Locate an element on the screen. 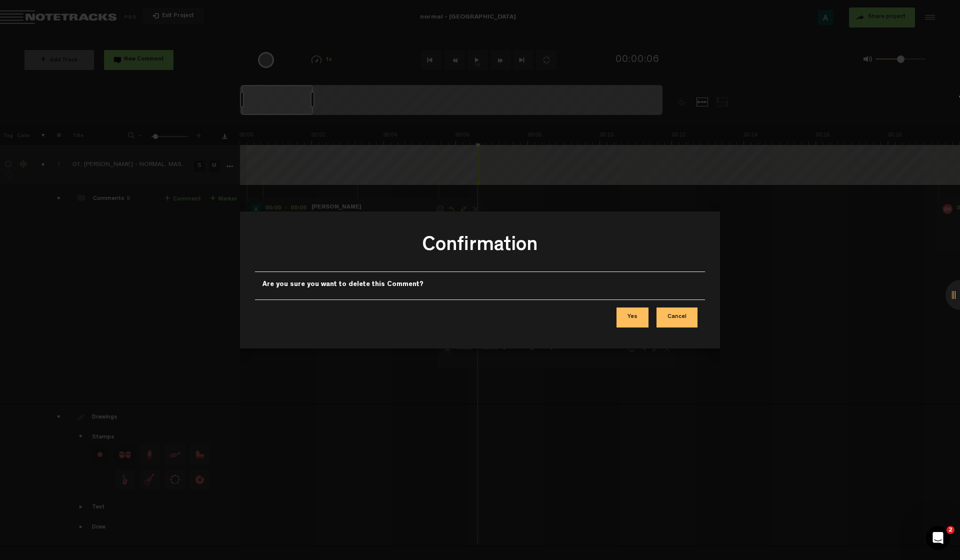  h3: Confirmation is located at coordinates (480, 248).